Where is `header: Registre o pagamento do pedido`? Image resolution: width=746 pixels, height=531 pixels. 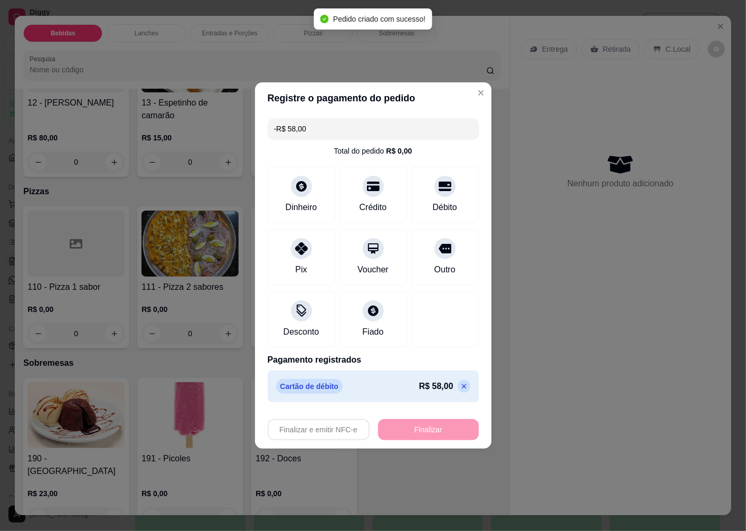
header: Registre o pagamento do pedido is located at coordinates (373, 98).